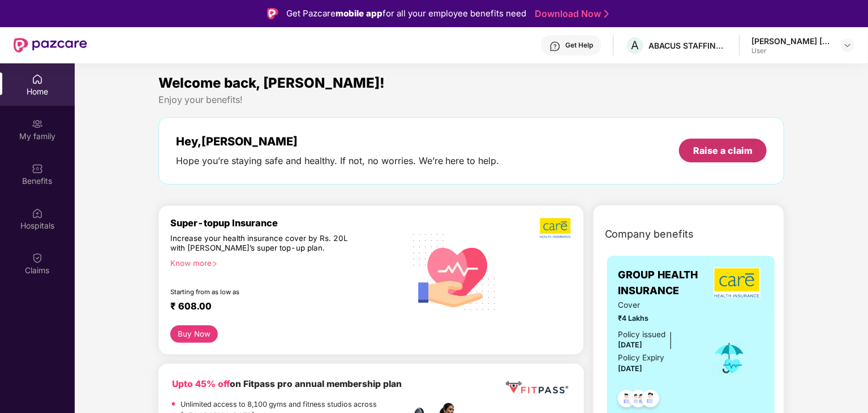 The image size is (868, 413). Describe the element at coordinates (536, 387) in the screenshot. I see `img: fppp.png` at that location.